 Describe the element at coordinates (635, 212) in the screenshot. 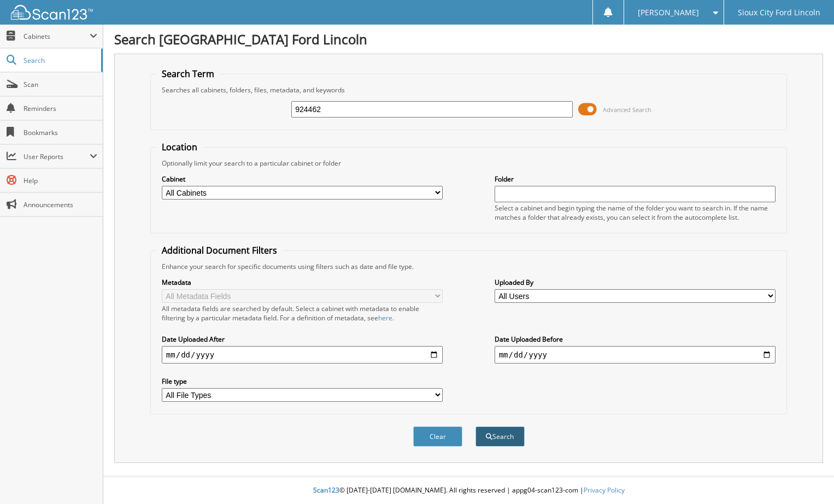

I see `div: Select a cabinet and begin typing the name of the folder you want to search in. If the name match...` at that location.